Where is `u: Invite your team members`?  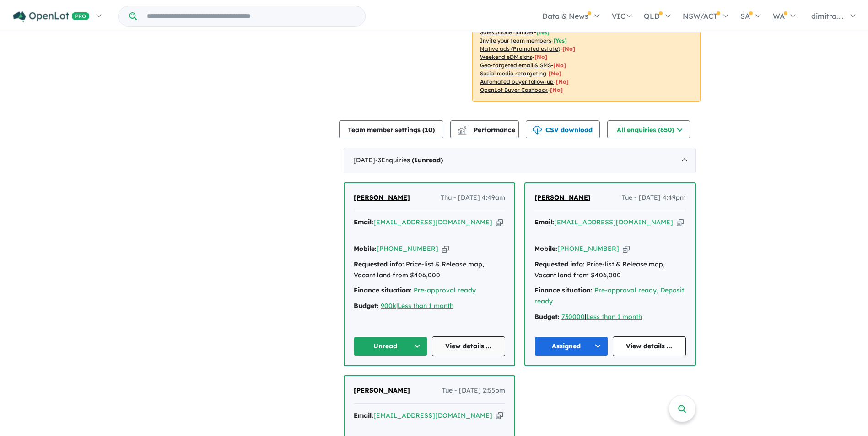
u: Invite your team members is located at coordinates (516, 40).